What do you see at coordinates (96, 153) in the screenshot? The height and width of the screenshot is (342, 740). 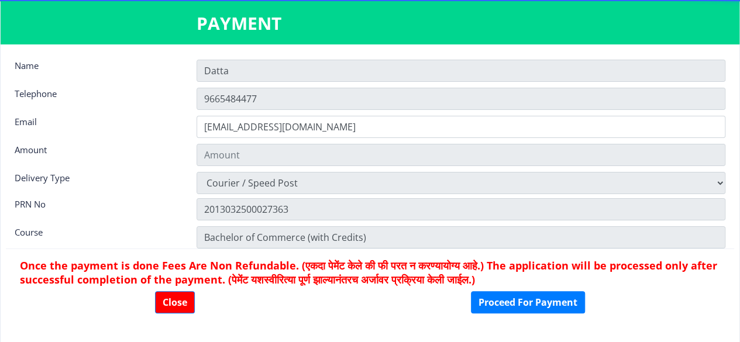 I see `div: Amount` at bounding box center [96, 153].